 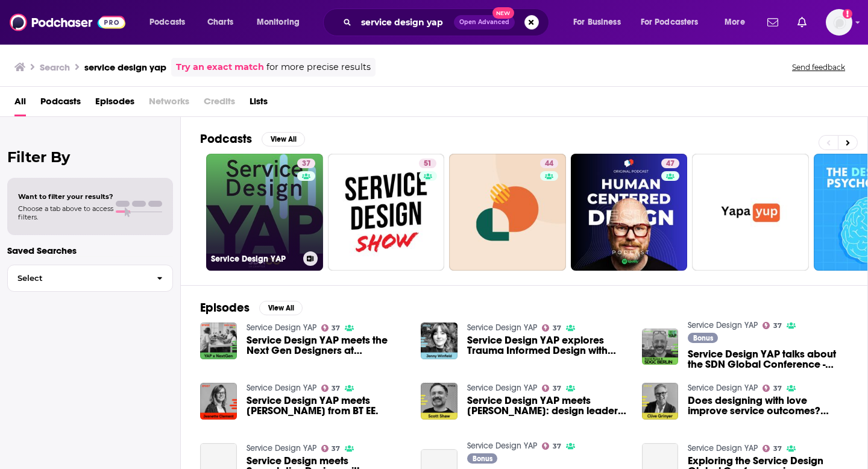 I want to click on button: Send feedback, so click(x=818, y=67).